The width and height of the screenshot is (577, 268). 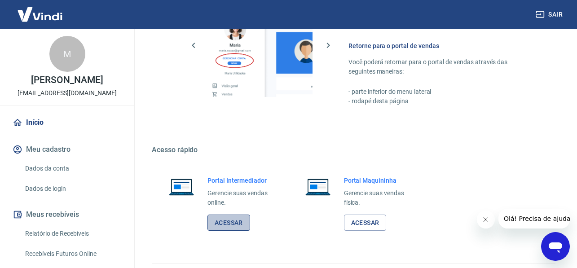 I want to click on h6: Portal Maquininha, so click(x=376, y=180).